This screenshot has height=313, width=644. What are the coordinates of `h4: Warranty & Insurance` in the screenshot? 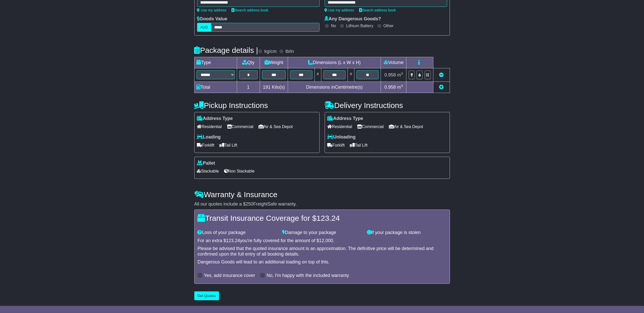 It's located at (322, 195).